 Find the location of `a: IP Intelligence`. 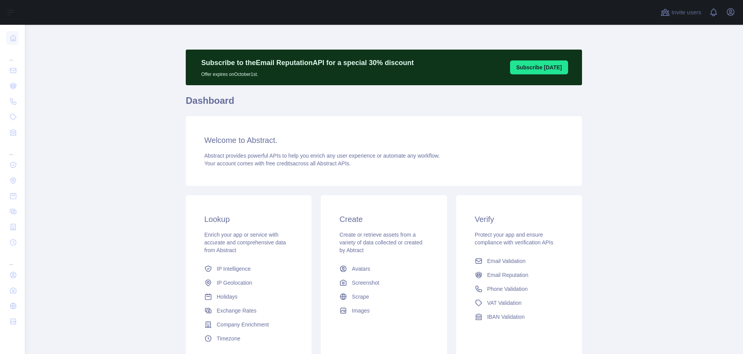

a: IP Intelligence is located at coordinates (248, 269).